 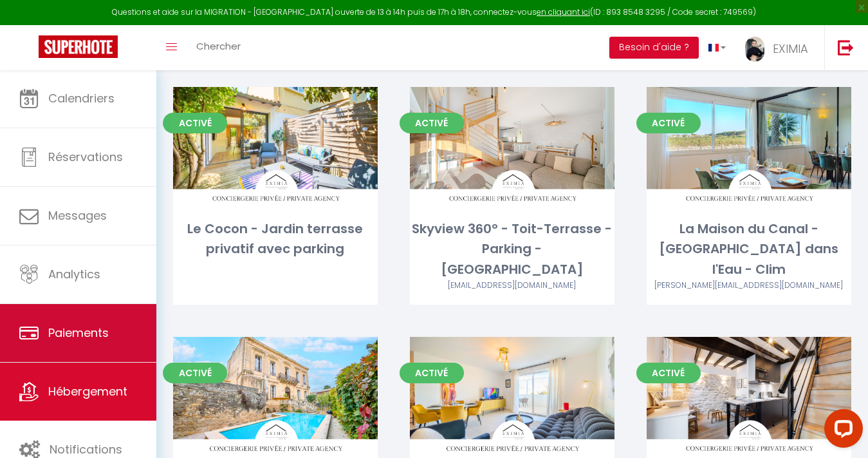 I want to click on span: Hébergement, so click(x=87, y=390).